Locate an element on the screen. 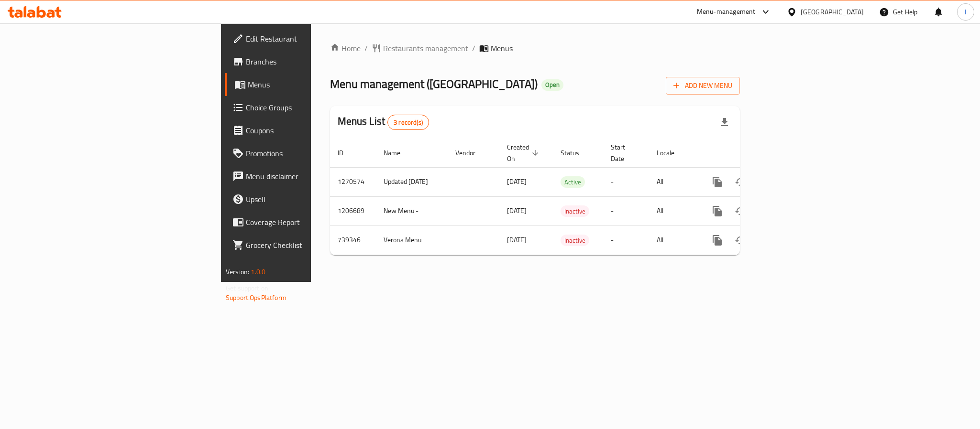 The image size is (980, 429). span: ID is located at coordinates (347, 153).